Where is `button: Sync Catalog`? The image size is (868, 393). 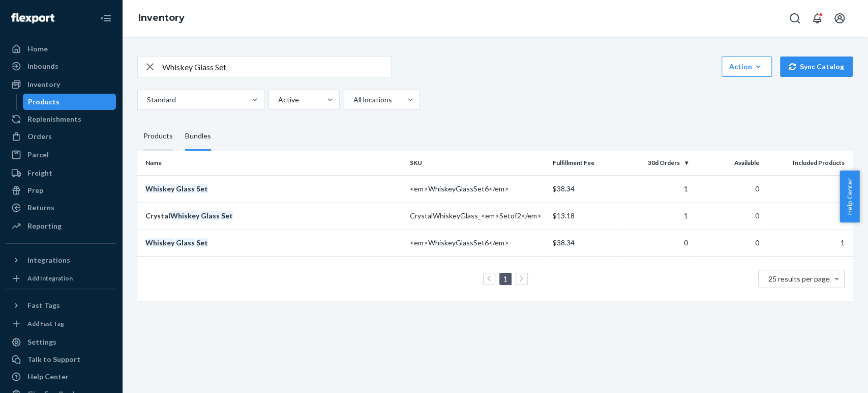
button: Sync Catalog is located at coordinates (816, 67).